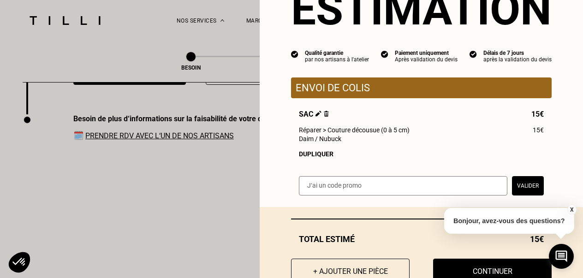 This screenshot has height=278, width=583. I want to click on img: Supprimer, so click(326, 113).